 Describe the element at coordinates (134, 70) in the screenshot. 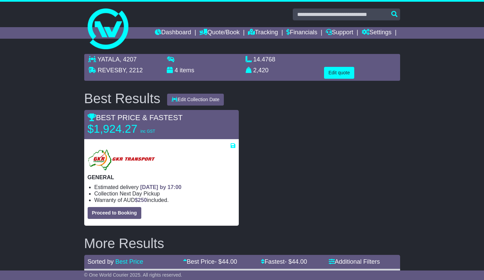

I see `span: , 2212` at that location.